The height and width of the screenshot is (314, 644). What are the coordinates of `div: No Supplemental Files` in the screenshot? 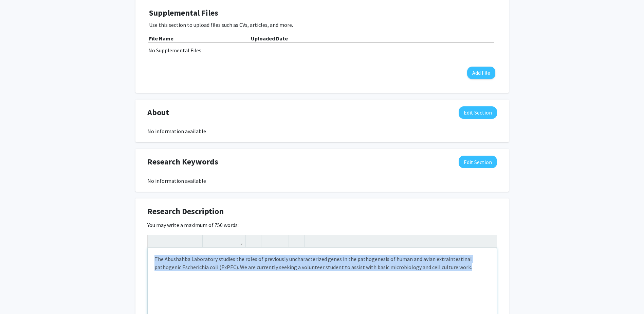 It's located at (322, 50).